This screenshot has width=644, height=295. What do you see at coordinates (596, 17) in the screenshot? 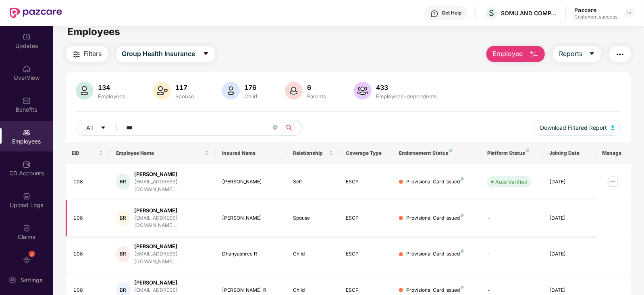
I see `div: Customer_success` at bounding box center [596, 17].